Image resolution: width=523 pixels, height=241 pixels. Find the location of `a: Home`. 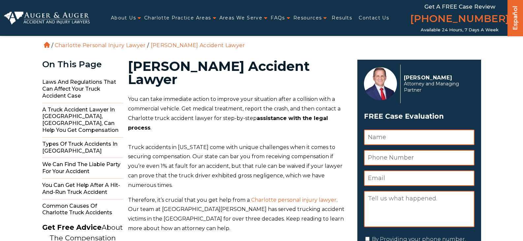

a: Home is located at coordinates (47, 45).